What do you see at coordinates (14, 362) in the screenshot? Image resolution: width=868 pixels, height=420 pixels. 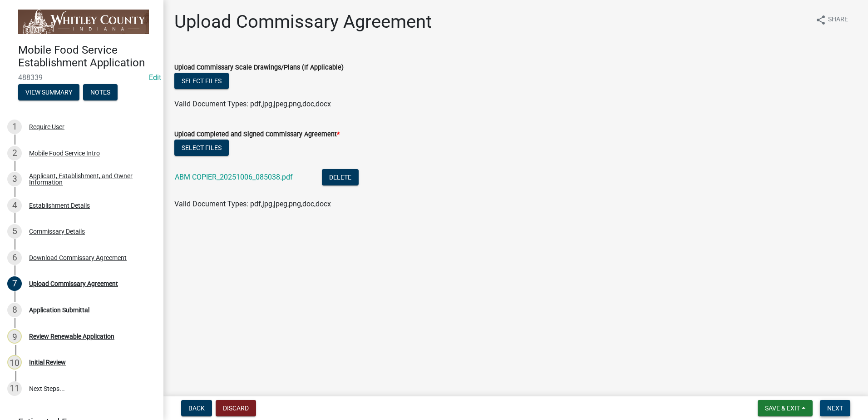 I see `div: 10` at bounding box center [14, 362].